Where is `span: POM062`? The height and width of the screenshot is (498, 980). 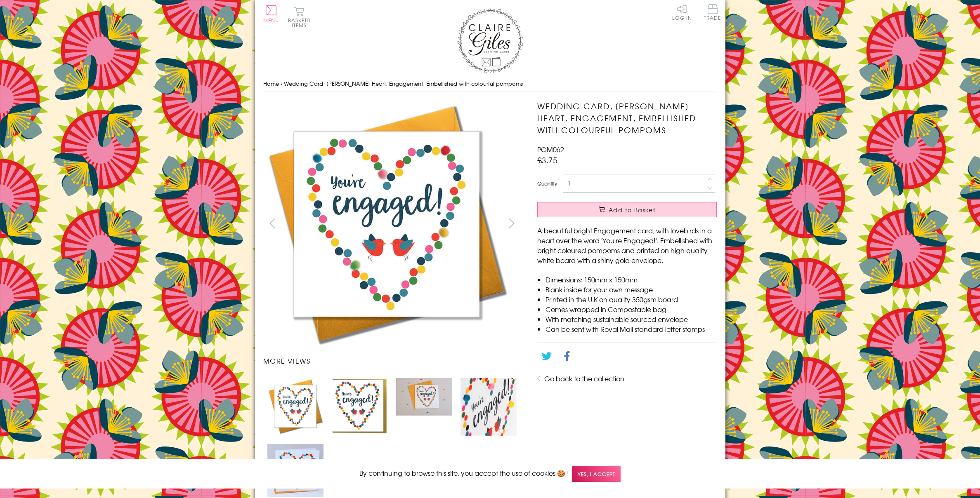 span: POM062 is located at coordinates (551, 149).